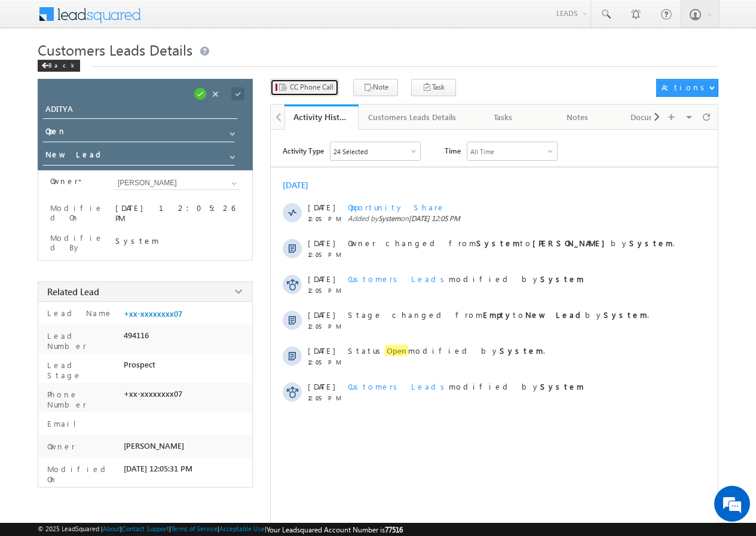 Image resolution: width=756 pixels, height=536 pixels. Describe the element at coordinates (504, 117) in the screenshot. I see `a: Tasks` at that location.